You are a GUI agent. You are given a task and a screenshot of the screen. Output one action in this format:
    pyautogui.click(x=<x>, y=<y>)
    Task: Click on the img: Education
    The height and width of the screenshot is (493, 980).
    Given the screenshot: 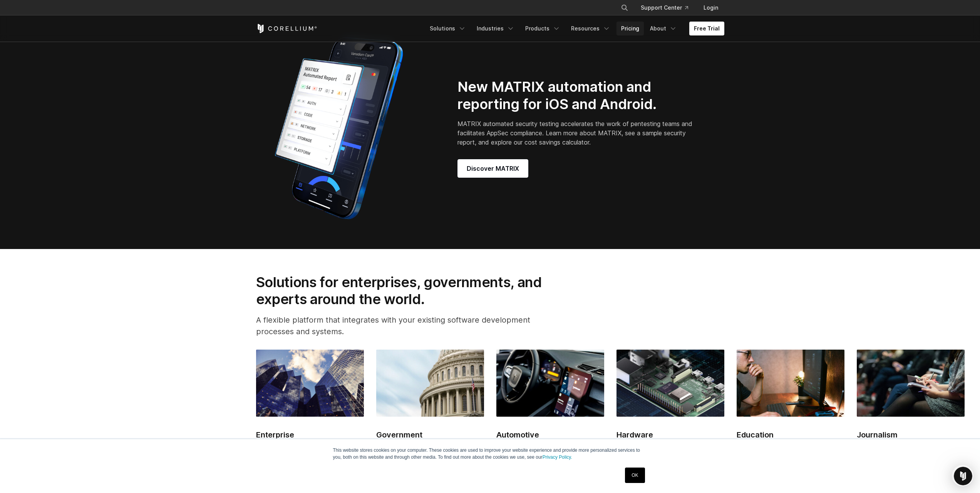 What is the action you would take?
    pyautogui.click(x=791, y=383)
    